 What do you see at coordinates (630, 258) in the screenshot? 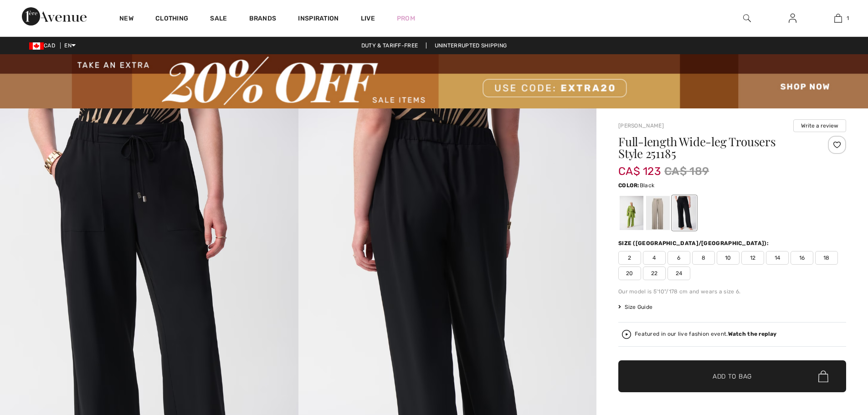
I see `span: 2` at bounding box center [630, 258].